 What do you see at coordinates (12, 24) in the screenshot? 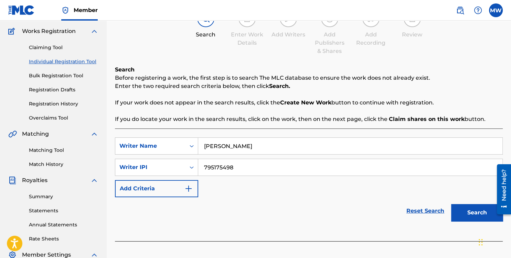
I see `div: Need help?` at bounding box center [12, 24].